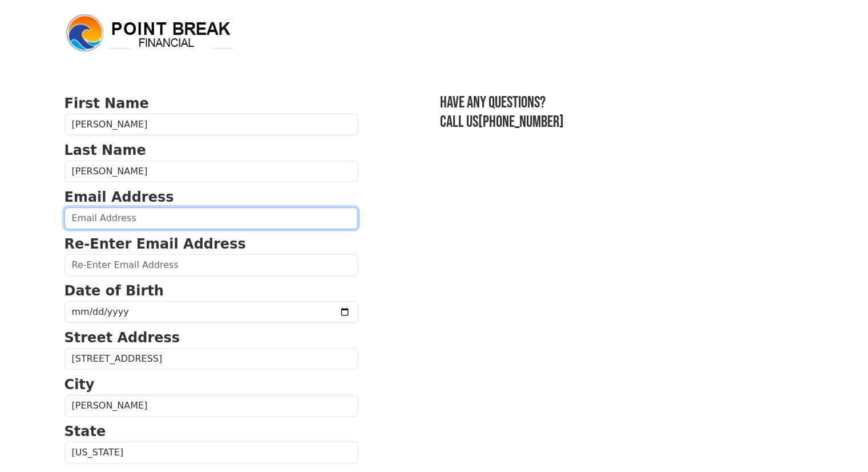 This screenshot has height=472, width=868. Describe the element at coordinates (119, 197) in the screenshot. I see `strong: Email Address` at that location.